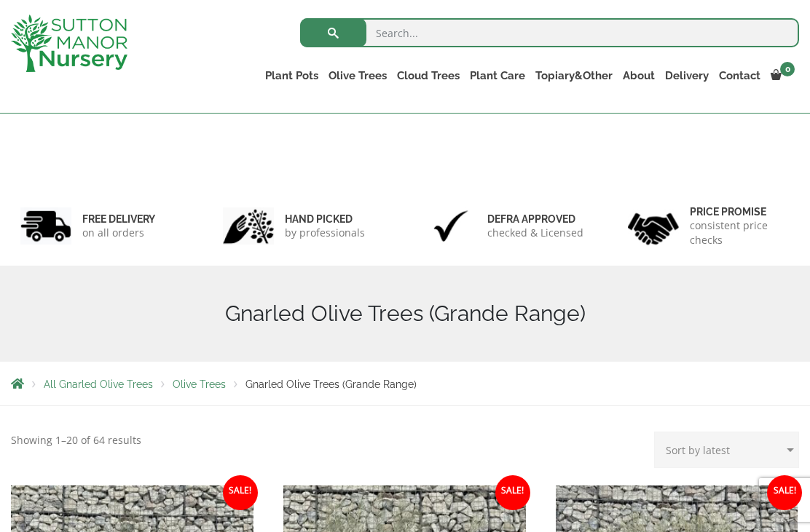 This screenshot has width=810, height=532. Describe the element at coordinates (99, 385) in the screenshot. I see `span: All Gnarled Olive Trees` at that location.